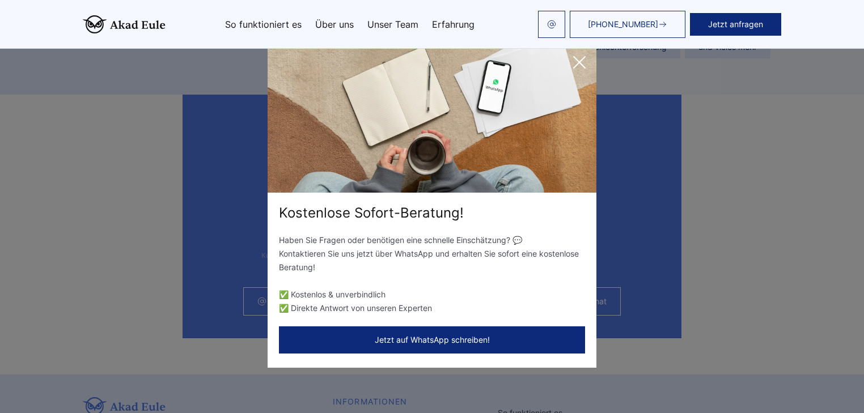  Describe the element at coordinates (432, 119) in the screenshot. I see `img: exit` at that location.